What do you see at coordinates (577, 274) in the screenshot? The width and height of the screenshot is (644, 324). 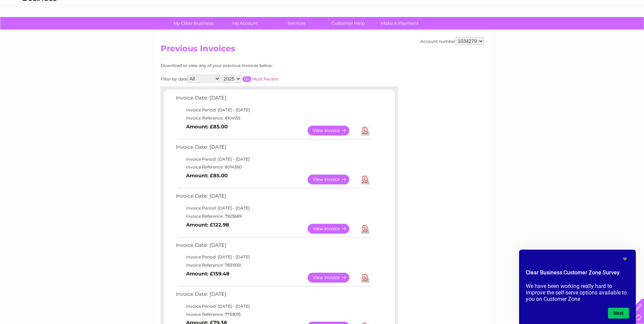 I see `h2: Clear Business Customer Zone Survey` at bounding box center [577, 274].